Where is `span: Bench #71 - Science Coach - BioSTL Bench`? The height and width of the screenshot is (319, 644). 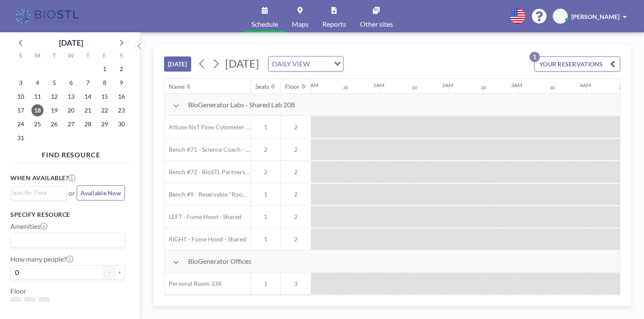 span: Bench #71 - Science Coach - BioSTL Bench is located at coordinates (208, 149).